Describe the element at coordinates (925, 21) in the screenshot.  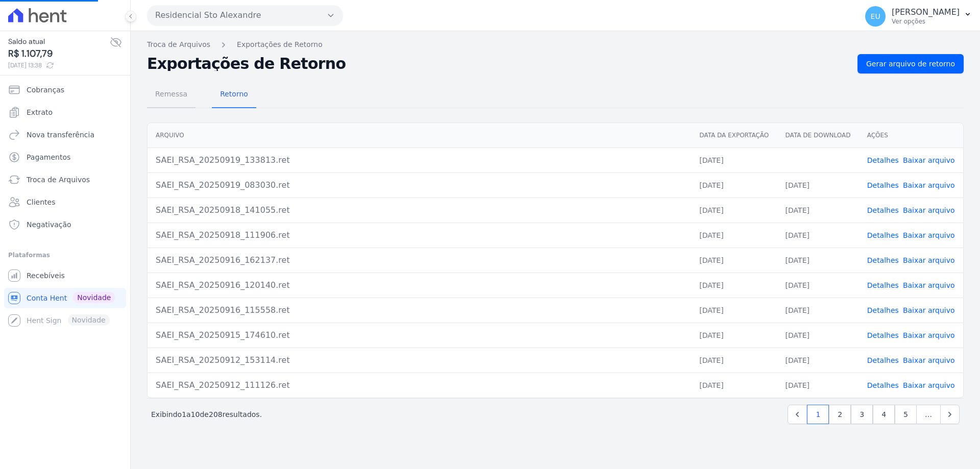
I see `p: Ver opções` at that location.